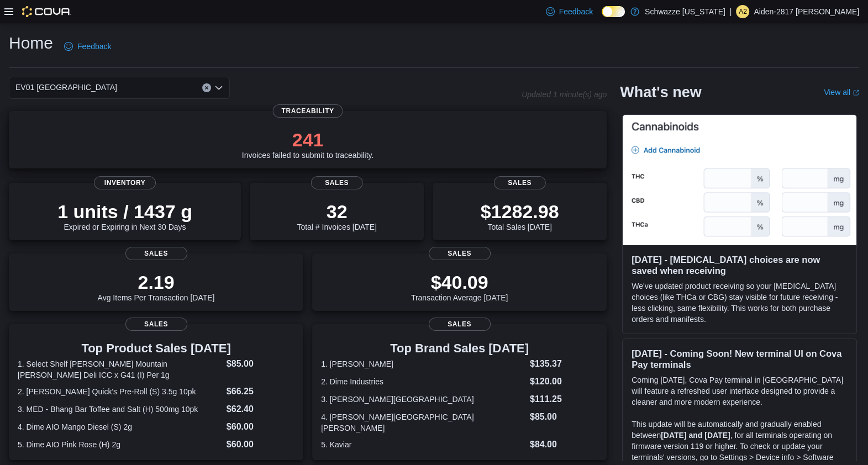 Image resolution: width=868 pixels, height=465 pixels. What do you see at coordinates (564, 399) in the screenshot?
I see `dd: $111.25` at bounding box center [564, 399].